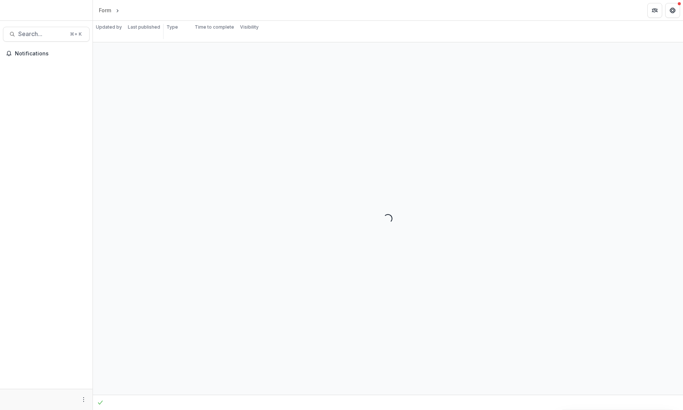 Image resolution: width=683 pixels, height=410 pixels. I want to click on p: Last published, so click(144, 27).